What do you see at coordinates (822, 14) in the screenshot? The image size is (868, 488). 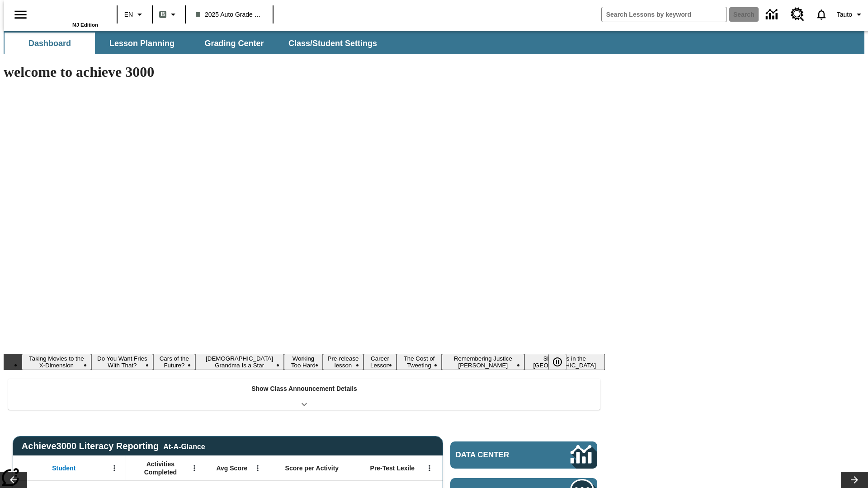 I see `a: Notifications` at bounding box center [822, 14].